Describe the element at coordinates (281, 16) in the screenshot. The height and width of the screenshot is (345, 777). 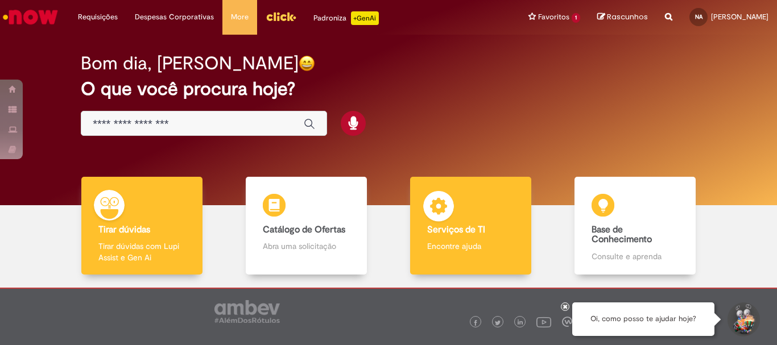
I see `img: click_logo_yellow_360x200.png` at that location.